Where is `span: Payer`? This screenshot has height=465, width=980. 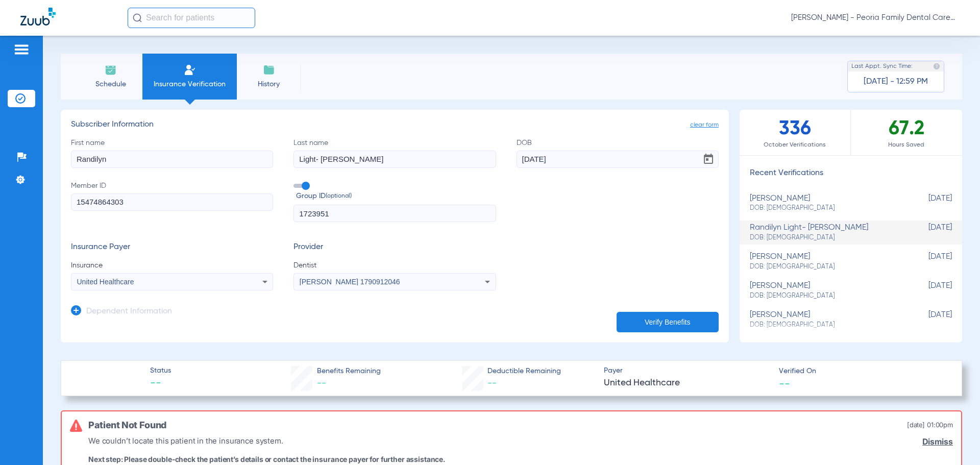
span: Payer is located at coordinates (687, 371).